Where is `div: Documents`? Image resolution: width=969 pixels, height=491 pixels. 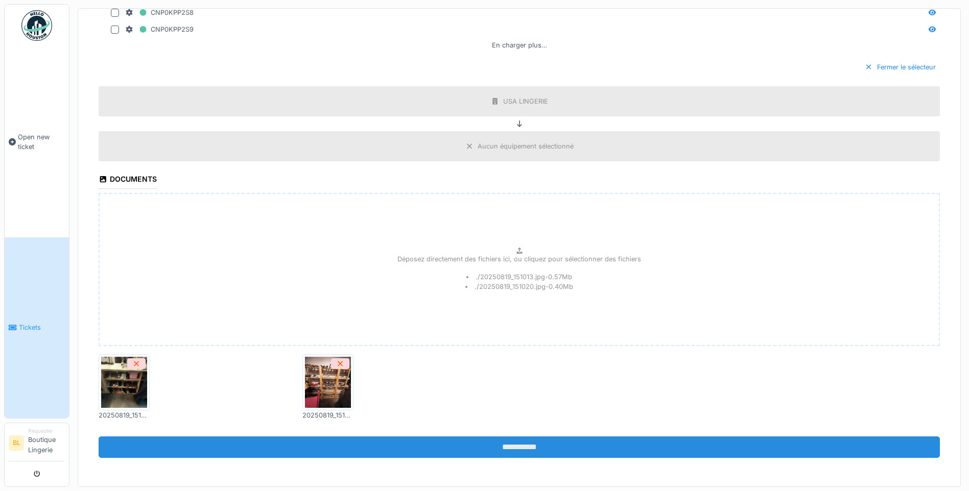 div: Documents is located at coordinates (128, 180).